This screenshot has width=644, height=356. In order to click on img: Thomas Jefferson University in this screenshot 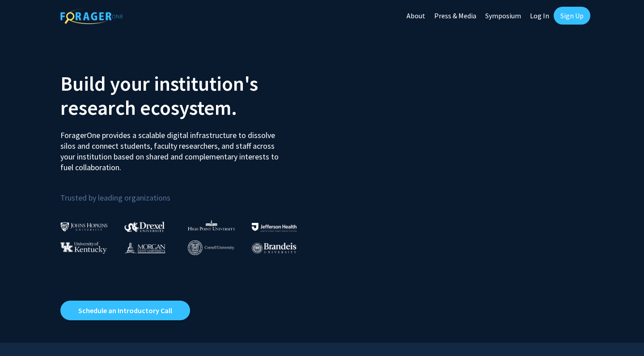, I will do `click(274, 227)`.